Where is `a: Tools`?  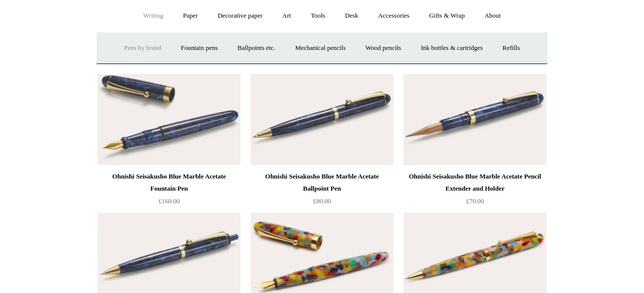 a: Tools is located at coordinates (318, 15).